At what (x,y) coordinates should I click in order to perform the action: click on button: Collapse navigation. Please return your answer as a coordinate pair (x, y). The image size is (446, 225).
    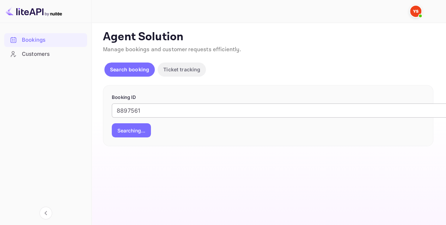
    Looking at the image, I should click on (46, 213).